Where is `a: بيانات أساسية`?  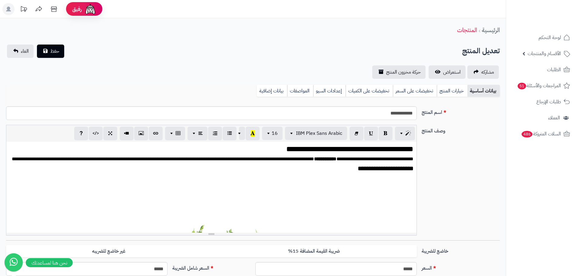
a: بيانات أساسية is located at coordinates (484, 91).